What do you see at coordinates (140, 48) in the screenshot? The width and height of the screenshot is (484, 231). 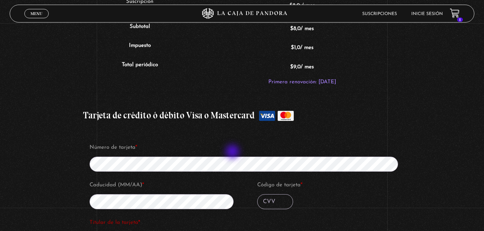 I see `th: Impuesto` at bounding box center [140, 48].